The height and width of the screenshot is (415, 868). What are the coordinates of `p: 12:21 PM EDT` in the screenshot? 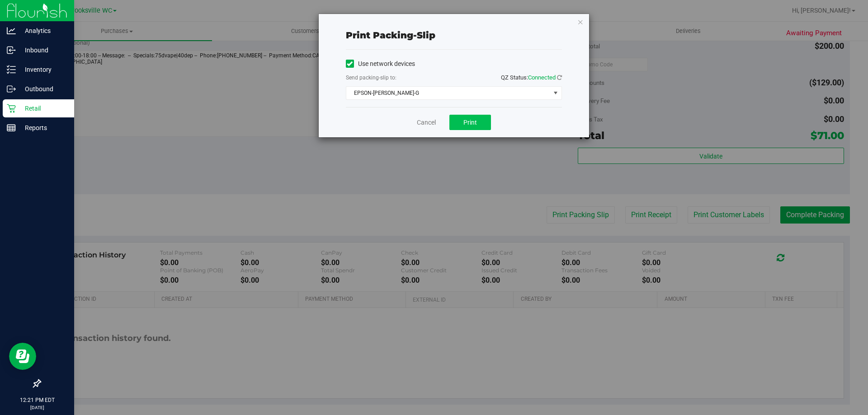 It's located at (37, 401).